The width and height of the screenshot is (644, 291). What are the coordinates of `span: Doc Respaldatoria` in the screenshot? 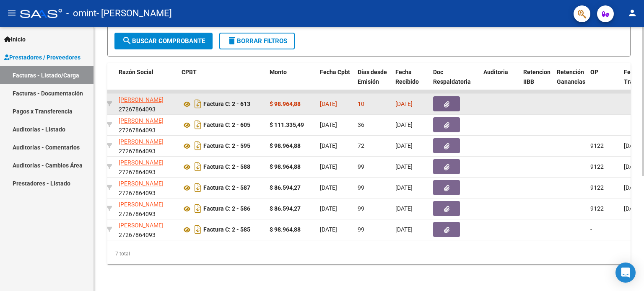 It's located at (452, 77).